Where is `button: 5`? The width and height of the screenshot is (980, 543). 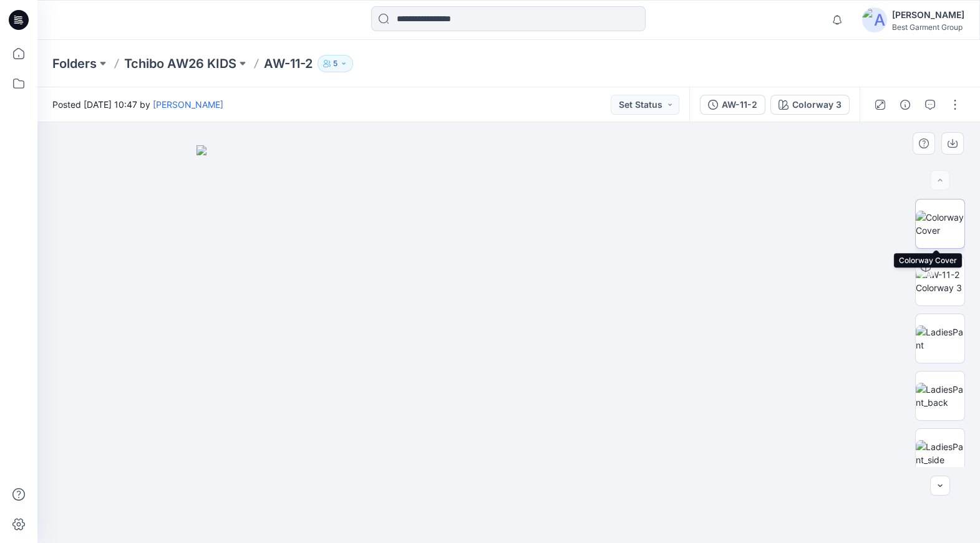
button: 5 is located at coordinates (335, 63).